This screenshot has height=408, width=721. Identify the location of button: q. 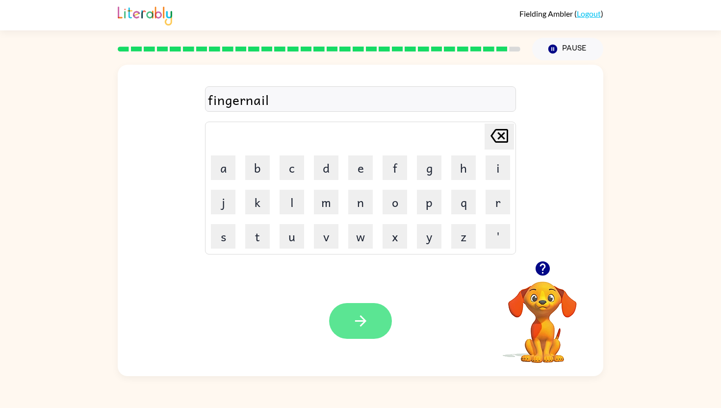
(464, 202).